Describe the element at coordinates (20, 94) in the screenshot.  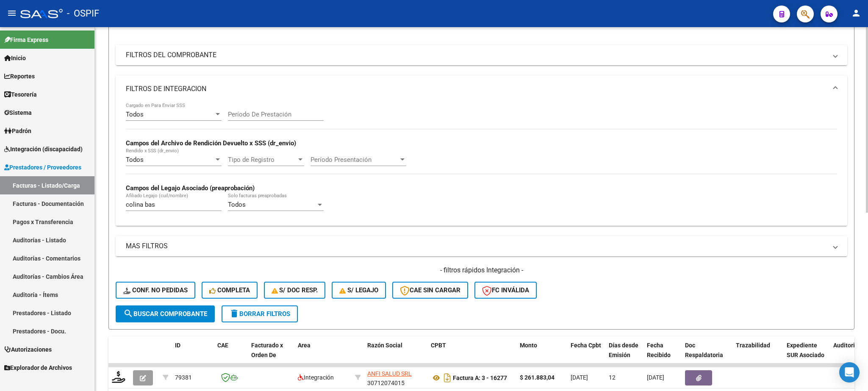
I see `span: Tesorería` at that location.